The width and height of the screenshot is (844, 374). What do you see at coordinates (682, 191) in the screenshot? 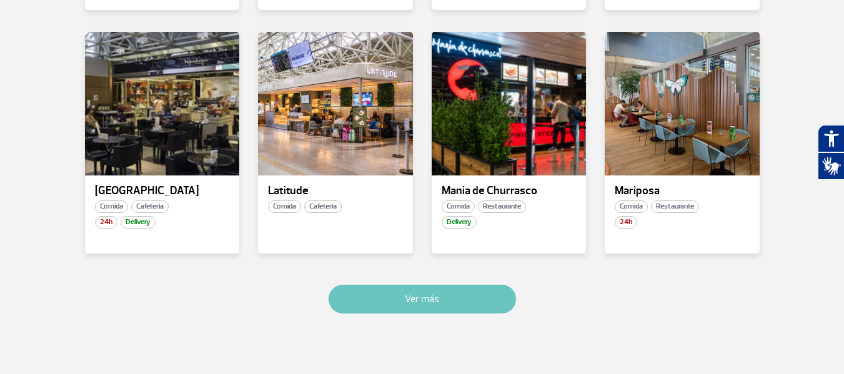
I see `p: Mariposa` at bounding box center [682, 191].